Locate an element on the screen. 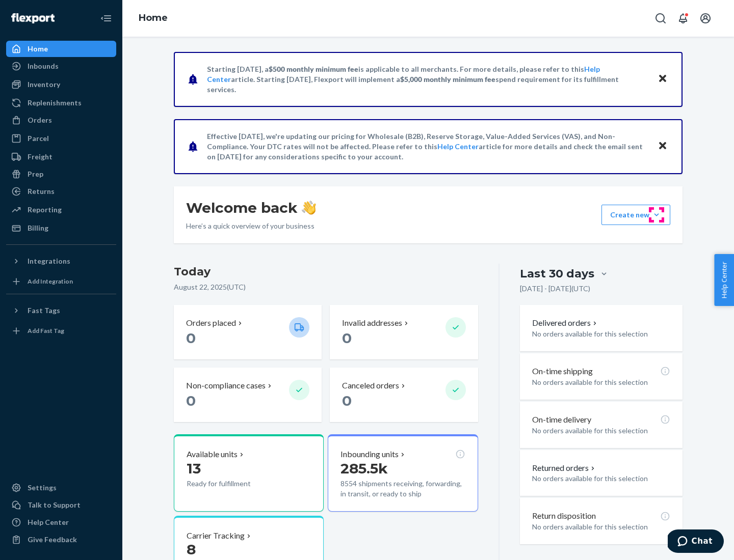 The width and height of the screenshot is (734, 560). button: Give Feedback is located at coordinates (61, 540).